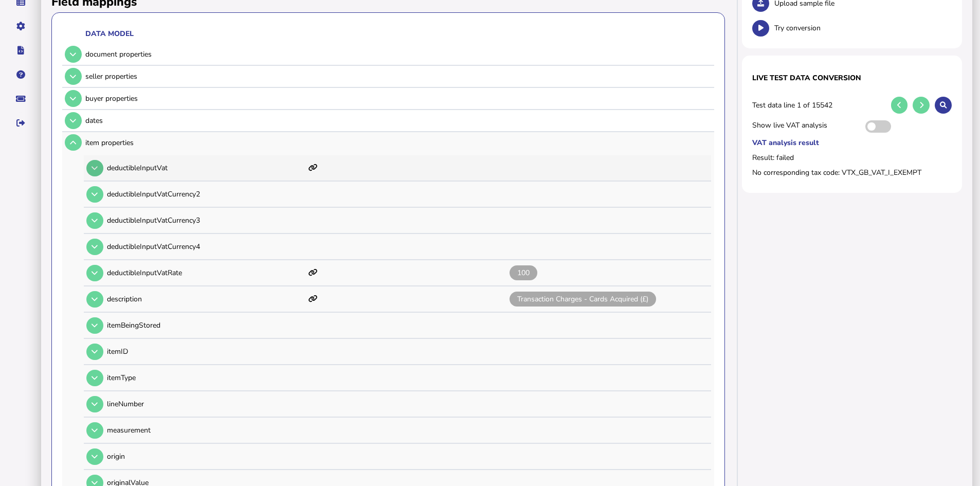 The image size is (980, 486). Describe the element at coordinates (21, 2) in the screenshot. I see `i: Data manager` at that location.